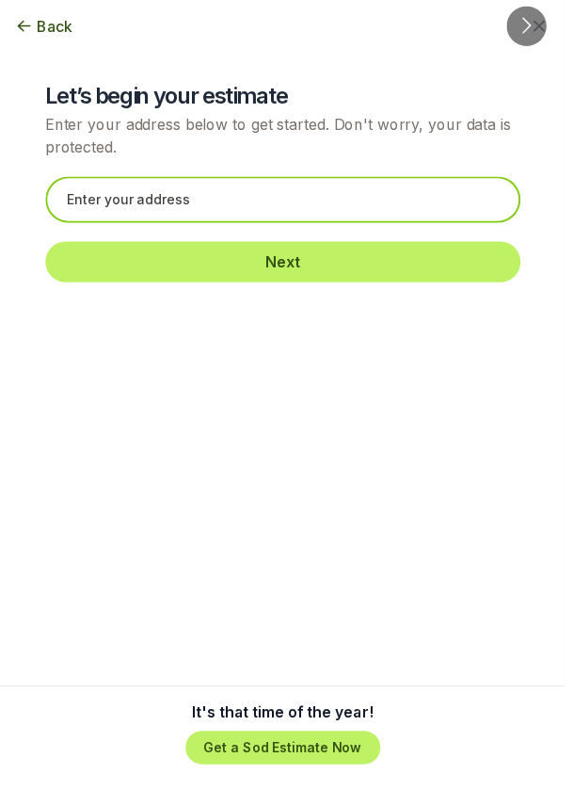 The width and height of the screenshot is (573, 790). What do you see at coordinates (287, 265) in the screenshot?
I see `button: Next` at bounding box center [287, 265].